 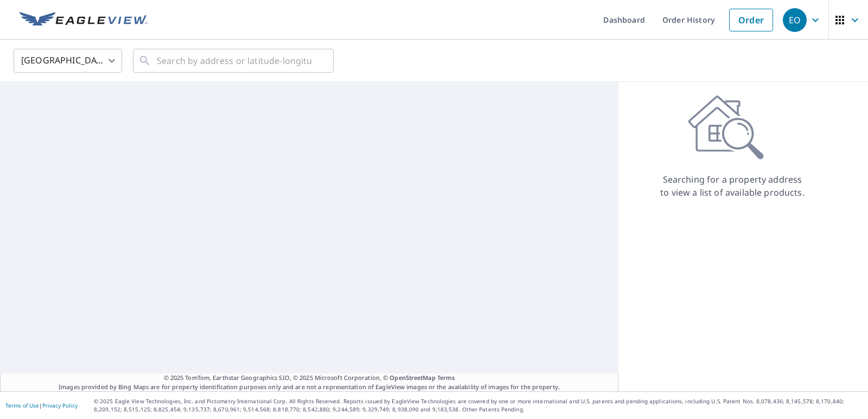 I want to click on a: Order, so click(x=751, y=20).